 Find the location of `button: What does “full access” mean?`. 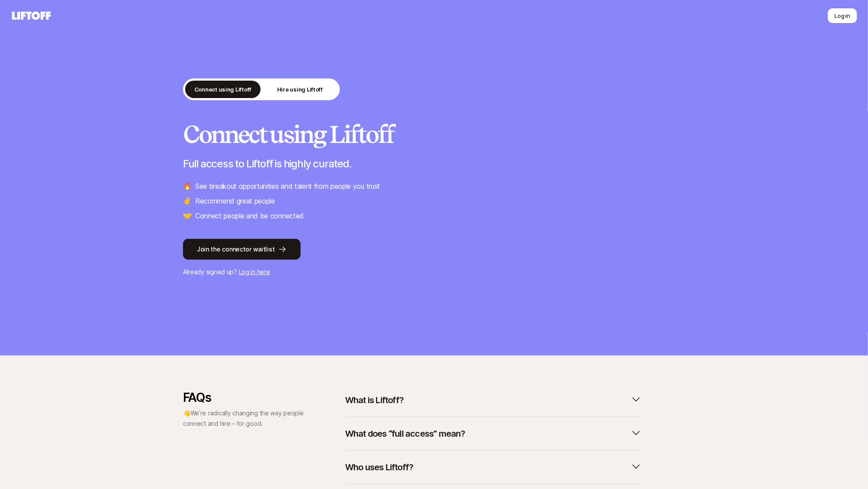

button: What does “full access” mean? is located at coordinates (493, 434).